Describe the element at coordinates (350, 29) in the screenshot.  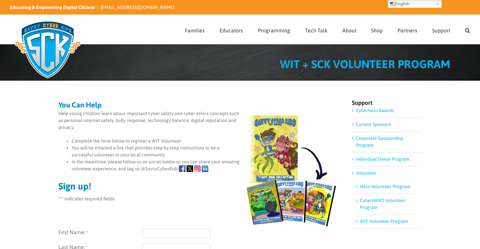
I see `a: About` at that location.